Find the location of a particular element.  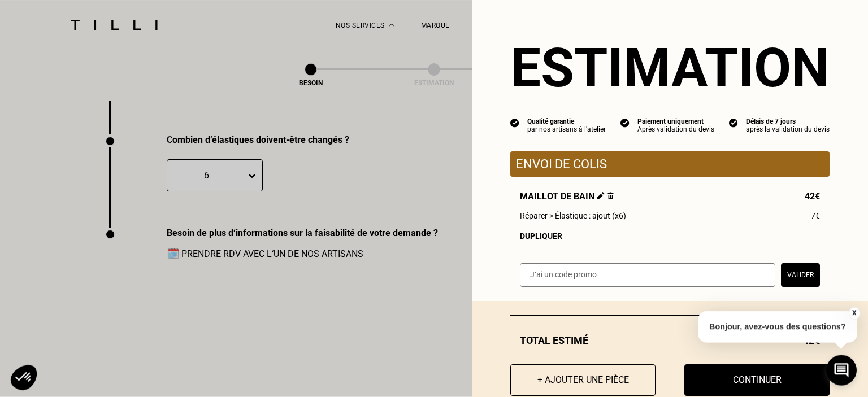

section: Estimation is located at coordinates (670, 67).